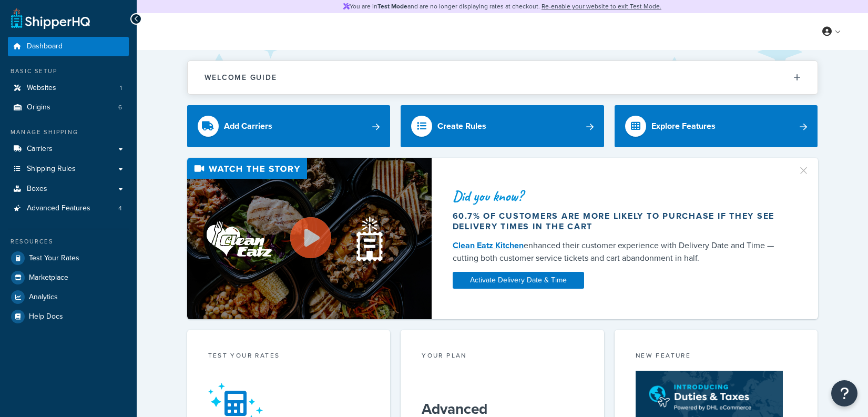 This screenshot has height=417, width=868. I want to click on span: Carriers, so click(39, 149).